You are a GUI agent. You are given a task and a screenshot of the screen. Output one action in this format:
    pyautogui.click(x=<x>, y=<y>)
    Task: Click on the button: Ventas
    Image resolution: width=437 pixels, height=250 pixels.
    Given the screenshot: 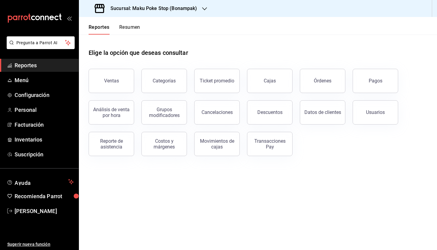 What is the action you would take?
    pyautogui.click(x=111, y=81)
    